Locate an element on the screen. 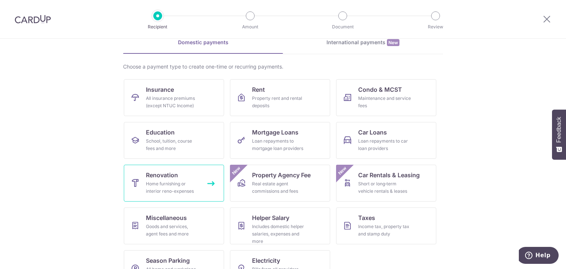 The image size is (566, 269). div: Home furnishing or interior reno-expenses is located at coordinates (172, 187).